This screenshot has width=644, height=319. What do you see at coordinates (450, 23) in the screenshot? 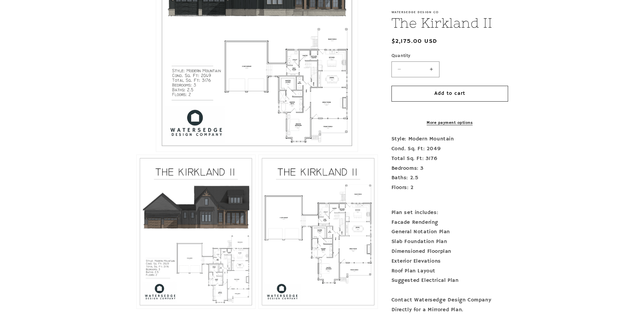
I see `h1: The Kirkland II` at bounding box center [450, 23].